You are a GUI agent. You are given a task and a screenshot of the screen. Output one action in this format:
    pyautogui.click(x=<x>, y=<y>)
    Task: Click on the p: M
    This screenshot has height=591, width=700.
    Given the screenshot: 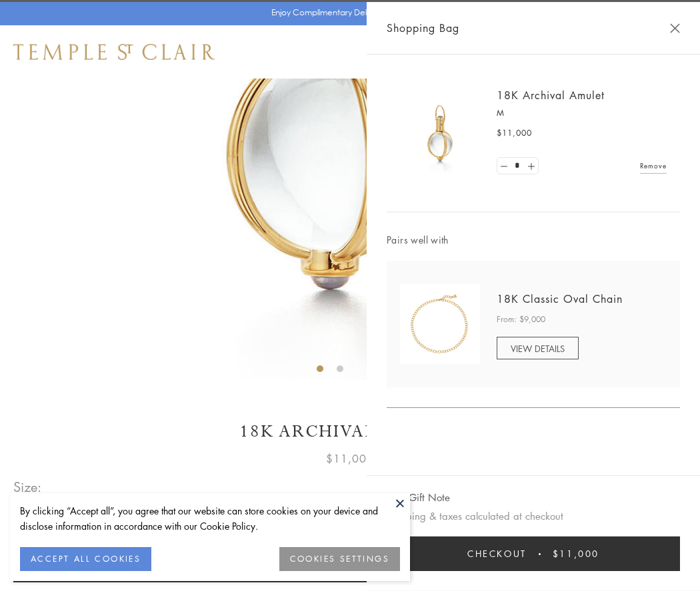 What is the action you would take?
    pyautogui.click(x=581, y=113)
    